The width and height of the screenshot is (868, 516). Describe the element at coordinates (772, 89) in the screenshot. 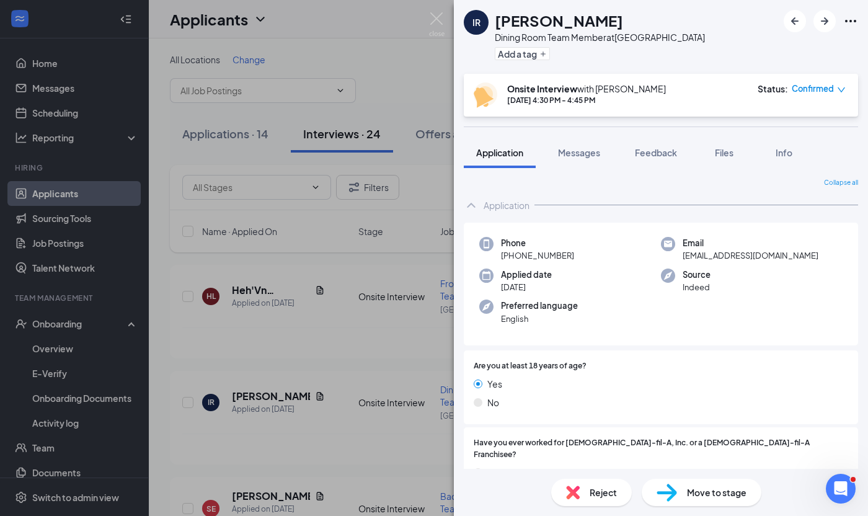

I see `div: Status :` at that location.